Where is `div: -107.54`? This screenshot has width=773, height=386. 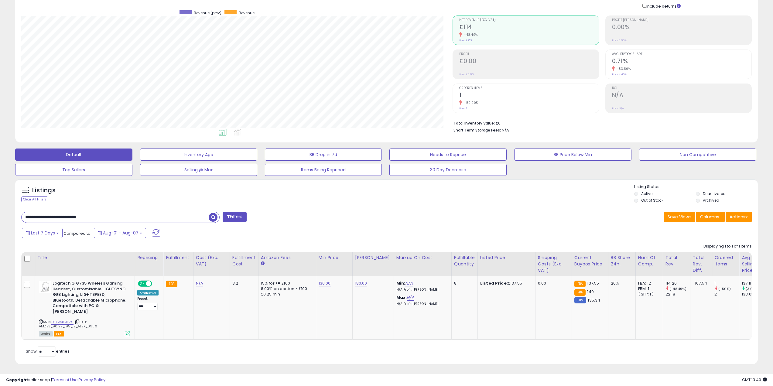 div: -107.54 is located at coordinates (700, 283).